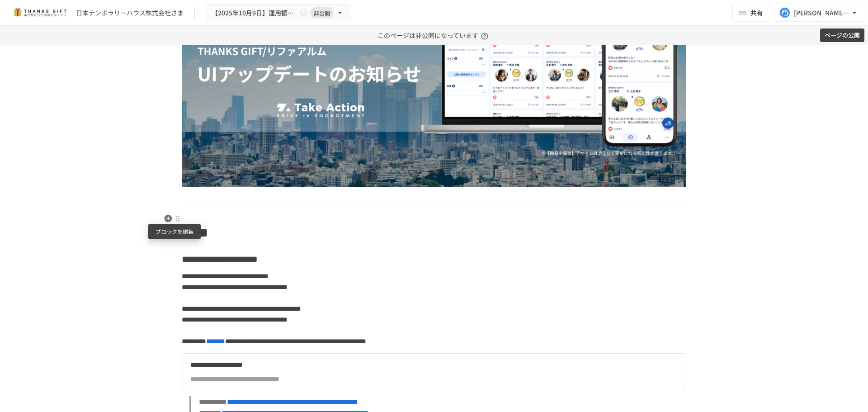 This screenshot has height=412, width=868. I want to click on div: ブロックを編集, so click(175, 232).